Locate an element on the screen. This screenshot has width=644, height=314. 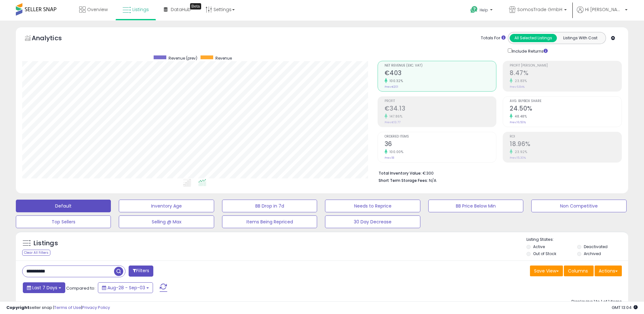
span: Net Revenue (Exc. VAT) is located at coordinates (441, 65).